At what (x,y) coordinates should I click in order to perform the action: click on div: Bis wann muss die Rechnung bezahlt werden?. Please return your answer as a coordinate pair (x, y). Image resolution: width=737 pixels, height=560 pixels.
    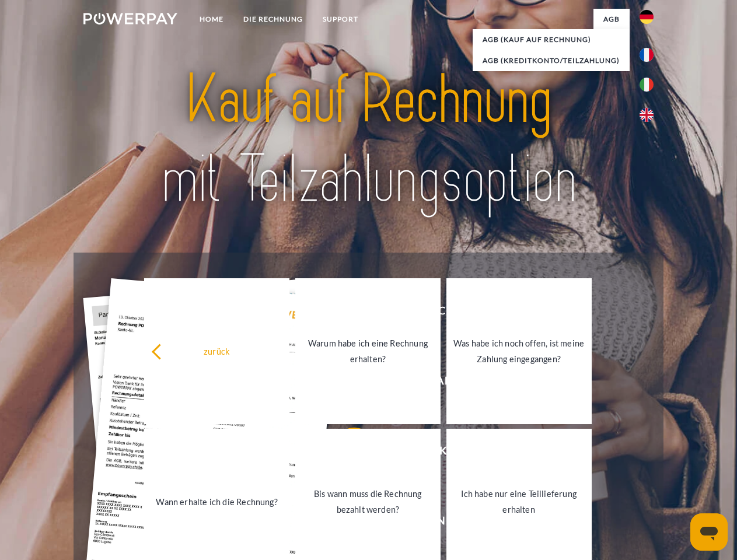
    Looking at the image, I should click on (368, 501).